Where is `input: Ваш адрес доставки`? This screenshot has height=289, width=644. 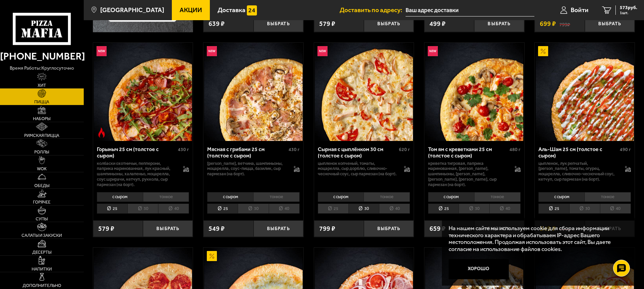 input: Ваш адрес доставки is located at coordinates (470, 10).